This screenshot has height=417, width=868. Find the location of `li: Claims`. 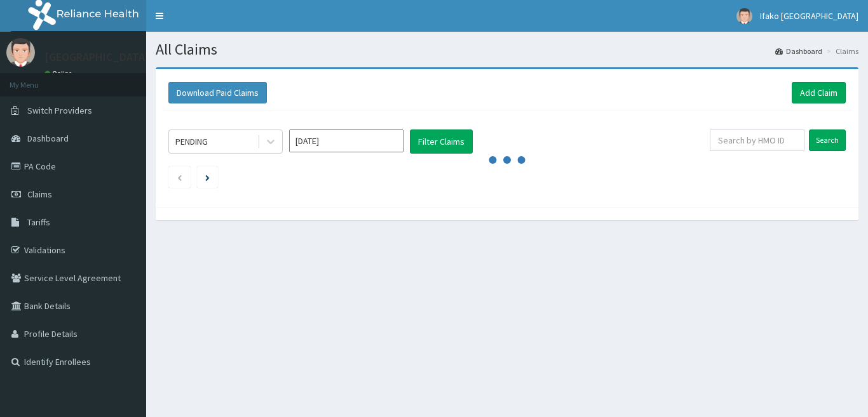

li: Claims is located at coordinates (840, 51).